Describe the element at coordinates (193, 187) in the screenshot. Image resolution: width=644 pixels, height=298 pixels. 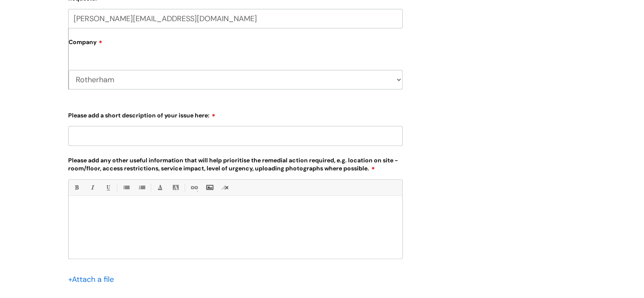
I see `a: Link` at that location.